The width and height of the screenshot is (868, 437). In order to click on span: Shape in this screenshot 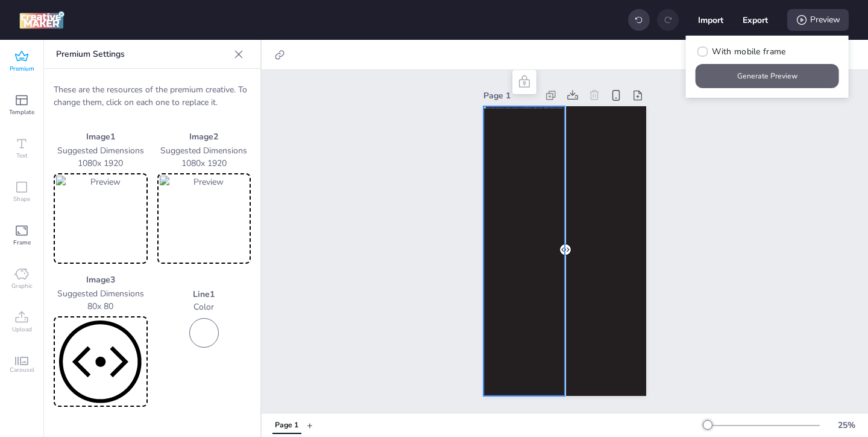, I will do `click(21, 199)`.